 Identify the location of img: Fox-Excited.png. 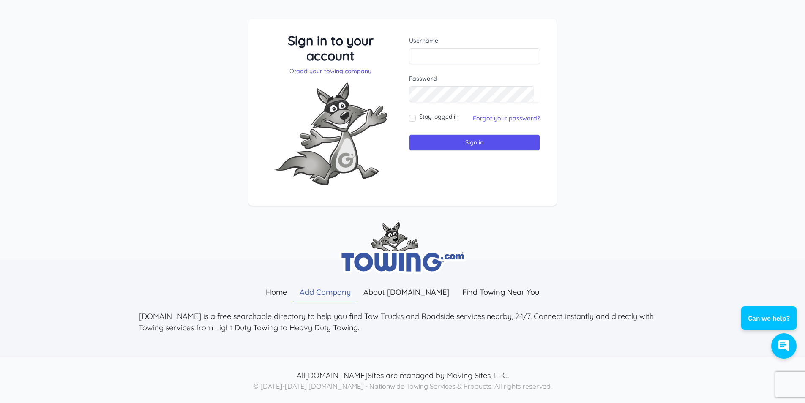
(330, 133).